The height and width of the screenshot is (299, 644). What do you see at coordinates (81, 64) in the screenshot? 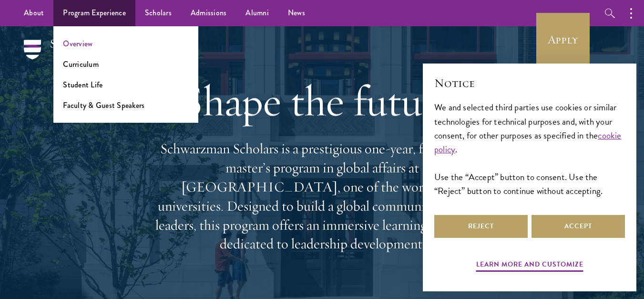
I see `a: Curriculum` at bounding box center [81, 64].